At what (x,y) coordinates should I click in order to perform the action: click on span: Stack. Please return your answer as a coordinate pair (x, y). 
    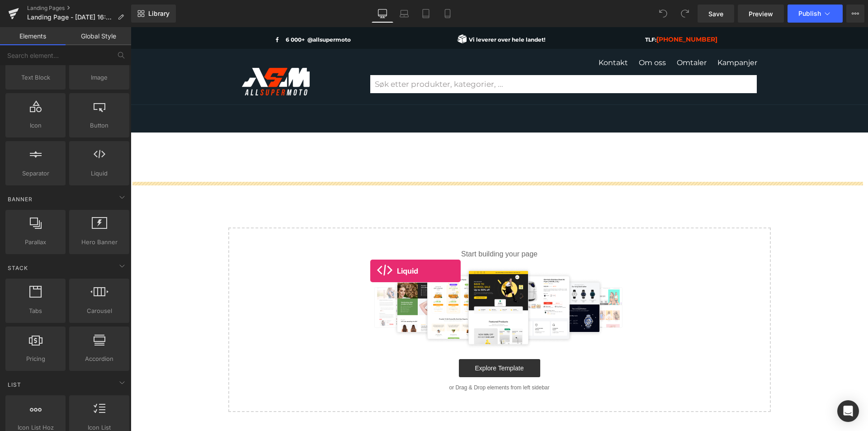
    Looking at the image, I should click on (18, 268).